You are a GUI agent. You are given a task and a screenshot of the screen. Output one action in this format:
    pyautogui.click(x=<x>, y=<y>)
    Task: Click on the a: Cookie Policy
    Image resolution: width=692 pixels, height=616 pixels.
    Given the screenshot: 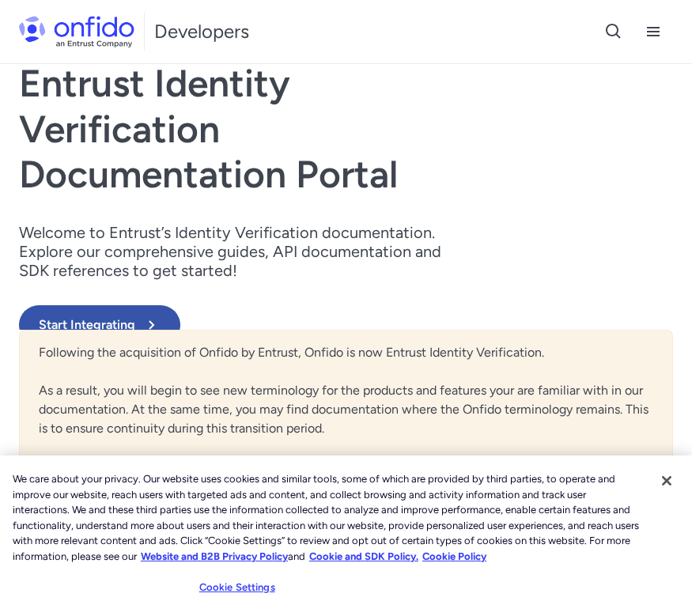 What is the action you would take?
    pyautogui.click(x=454, y=556)
    